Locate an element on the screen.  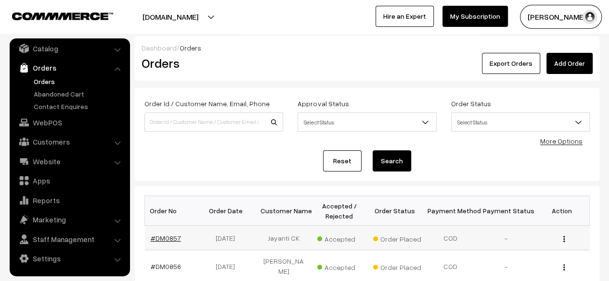
a: Abandoned Cart is located at coordinates (79, 94).